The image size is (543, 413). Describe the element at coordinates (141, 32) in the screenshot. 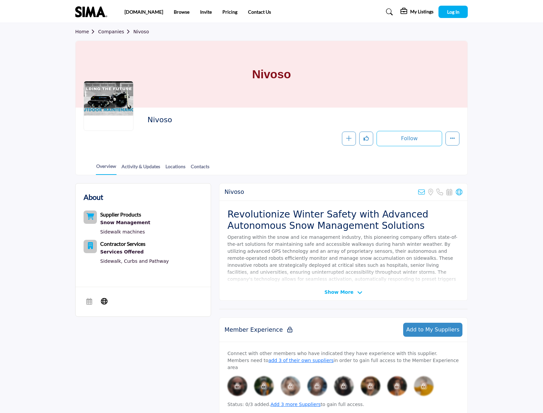

I see `a: Nivoso` at that location.